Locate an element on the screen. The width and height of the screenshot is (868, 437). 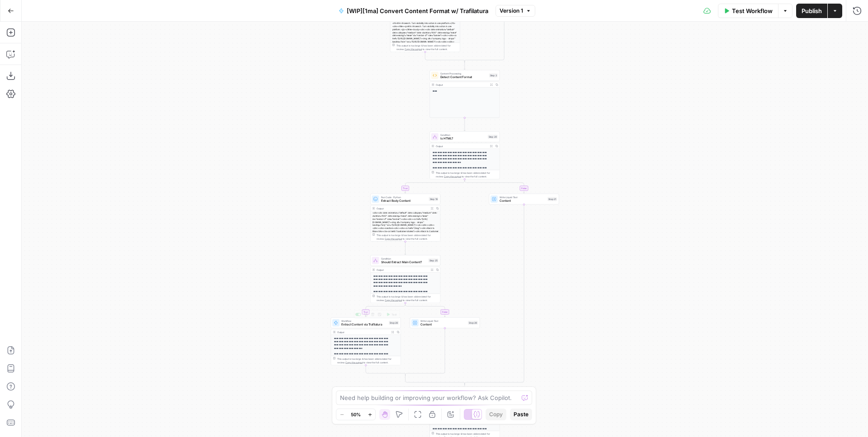
div: Step 21 is located at coordinates (552, 199).